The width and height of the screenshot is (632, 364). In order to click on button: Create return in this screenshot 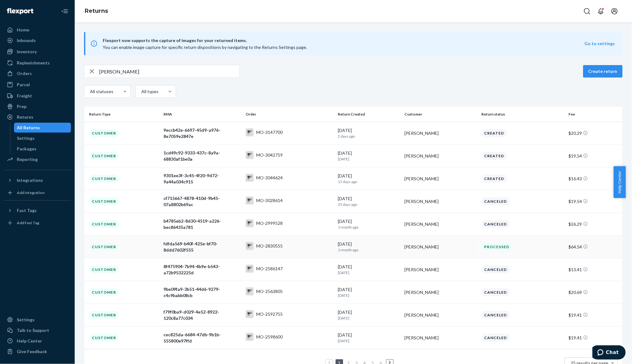, I will do `click(603, 71)`.